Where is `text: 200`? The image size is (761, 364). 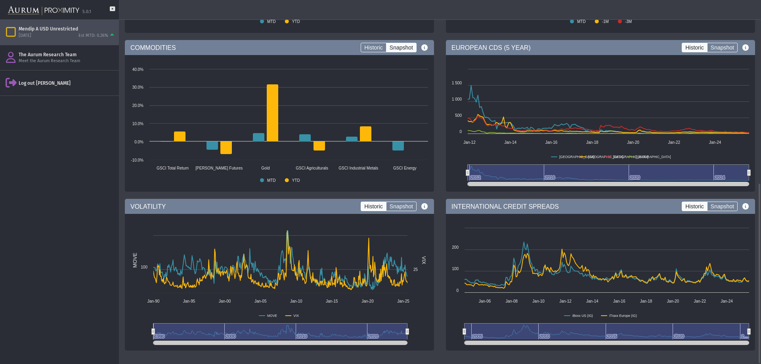
text: 200 is located at coordinates (455, 247).